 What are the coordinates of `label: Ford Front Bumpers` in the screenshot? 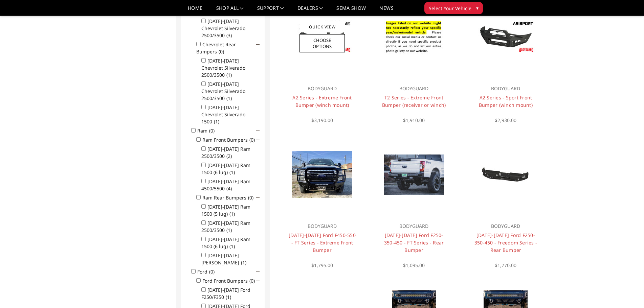 It's located at (230, 281).